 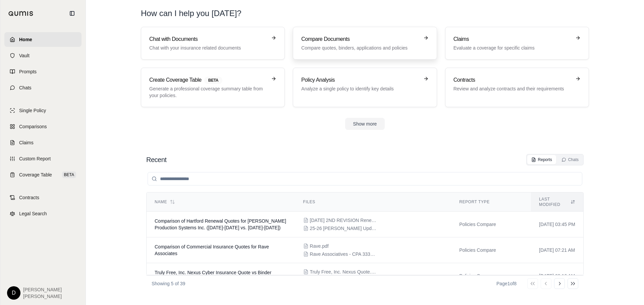 What do you see at coordinates (25, 88) in the screenshot?
I see `span: Chats` at bounding box center [25, 88].